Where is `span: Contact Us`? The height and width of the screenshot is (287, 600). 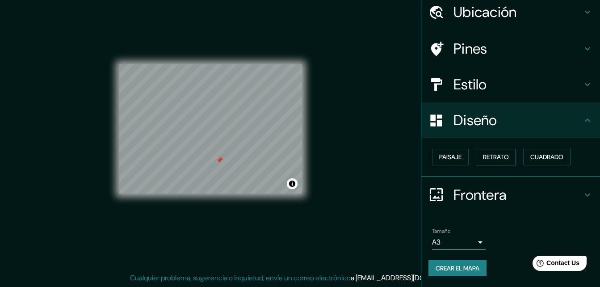
span: Contact Us is located at coordinates (42, 11).